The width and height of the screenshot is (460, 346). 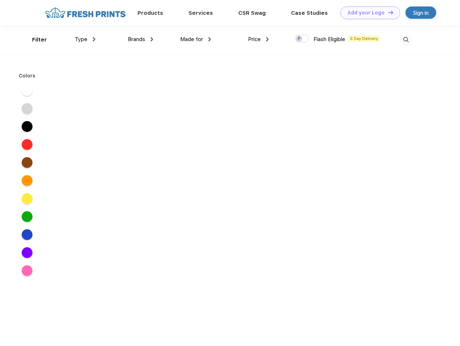 I want to click on a: Products, so click(x=150, y=13).